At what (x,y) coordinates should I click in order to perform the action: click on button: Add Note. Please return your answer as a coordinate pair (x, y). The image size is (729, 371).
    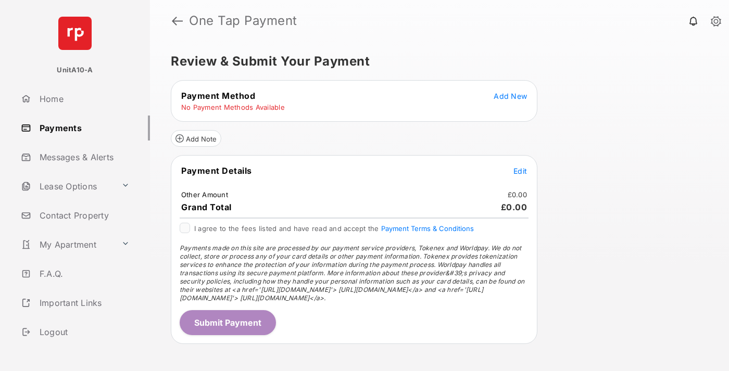
    Looking at the image, I should click on (196, 139).